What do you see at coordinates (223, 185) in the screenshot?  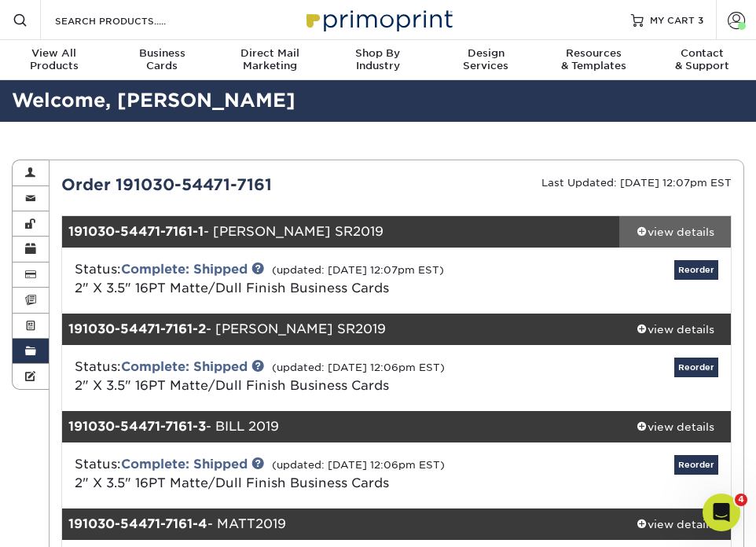 I see `div: Order 191030-54471-7161` at bounding box center [223, 185].